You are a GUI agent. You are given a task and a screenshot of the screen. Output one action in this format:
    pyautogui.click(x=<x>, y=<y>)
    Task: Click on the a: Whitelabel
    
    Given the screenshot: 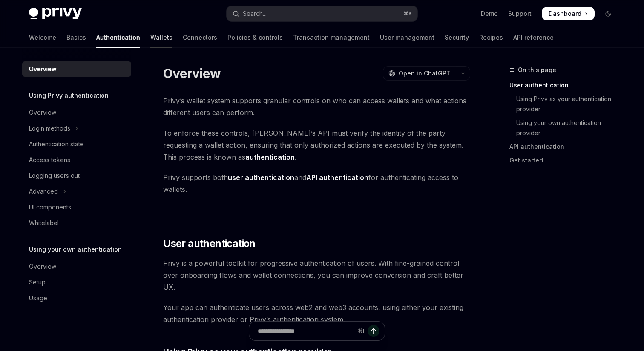 What is the action you would take?
    pyautogui.click(x=77, y=223)
    